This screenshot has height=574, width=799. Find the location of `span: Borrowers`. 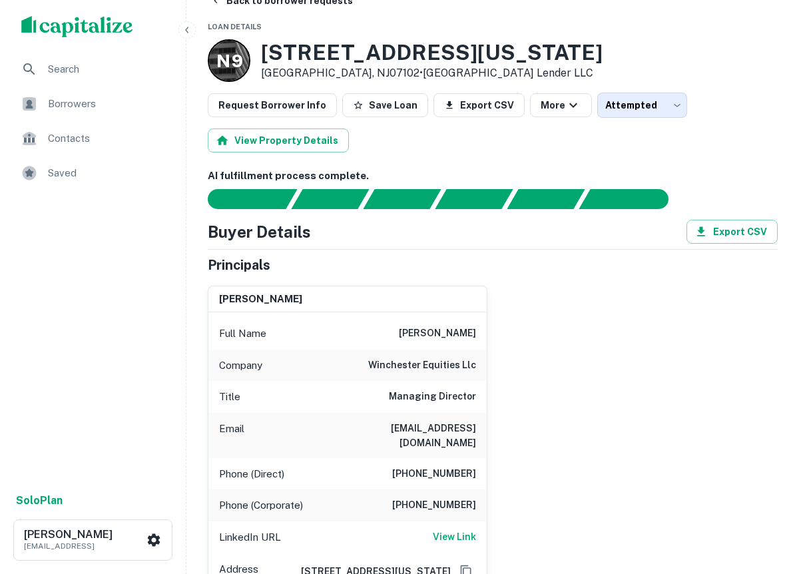

span: Borrowers is located at coordinates (107, 104).